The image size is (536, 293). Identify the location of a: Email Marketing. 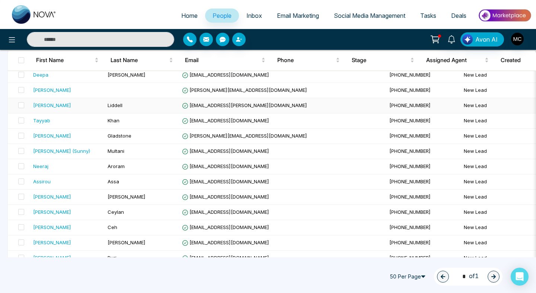
(298, 16).